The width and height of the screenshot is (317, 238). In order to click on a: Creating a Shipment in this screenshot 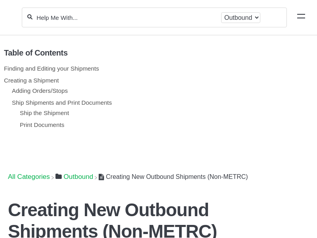, I will do `click(31, 80)`.